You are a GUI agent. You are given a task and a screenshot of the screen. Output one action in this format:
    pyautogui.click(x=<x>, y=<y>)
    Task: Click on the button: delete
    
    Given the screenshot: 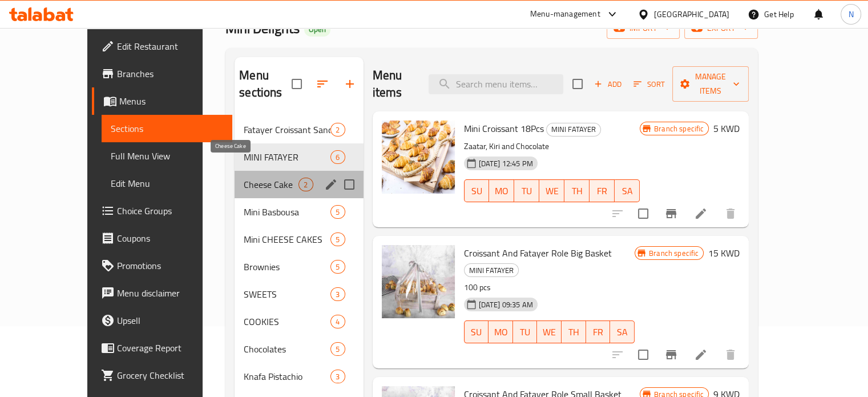 What is the action you would take?
    pyautogui.click(x=731, y=355)
    